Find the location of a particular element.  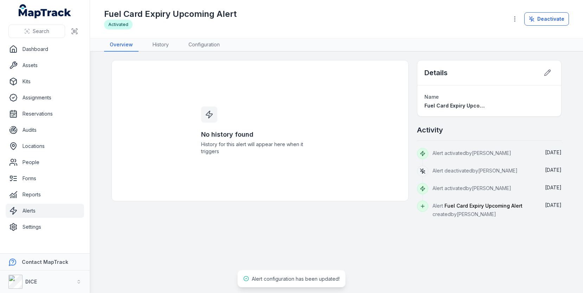

a: Alerts is located at coordinates (45, 211).